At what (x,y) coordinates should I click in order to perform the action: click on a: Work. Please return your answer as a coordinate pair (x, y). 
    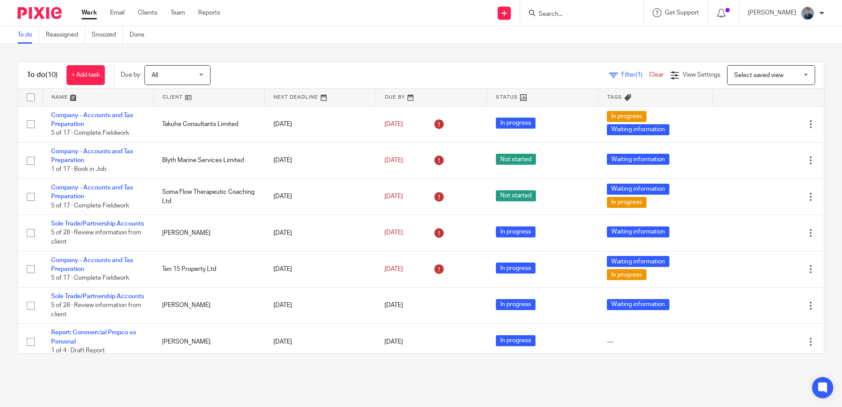
    Looking at the image, I should click on (89, 13).